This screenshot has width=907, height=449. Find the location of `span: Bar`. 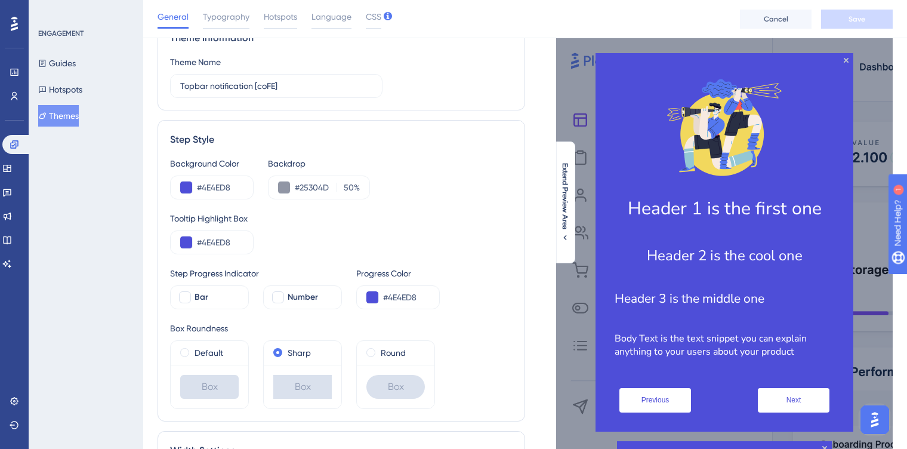

span: Bar is located at coordinates (201, 297).